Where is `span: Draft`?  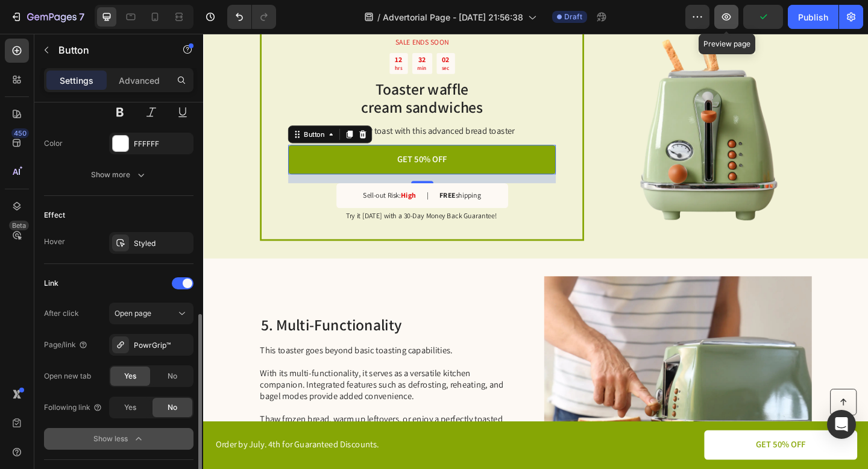
span: Draft is located at coordinates (573, 17).